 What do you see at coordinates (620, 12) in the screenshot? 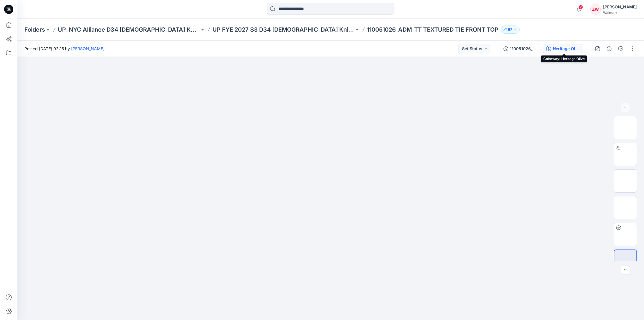
I see `div: Walmart` at bounding box center [620, 12].